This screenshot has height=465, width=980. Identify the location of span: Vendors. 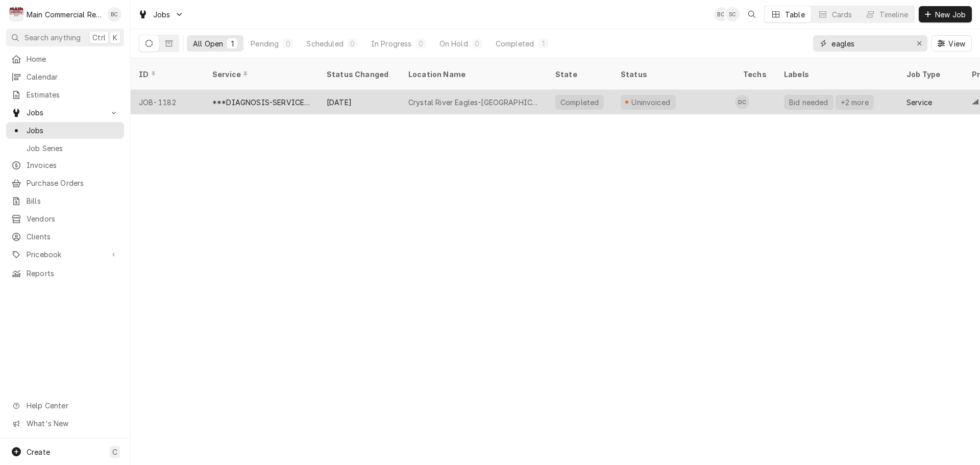
(73, 218).